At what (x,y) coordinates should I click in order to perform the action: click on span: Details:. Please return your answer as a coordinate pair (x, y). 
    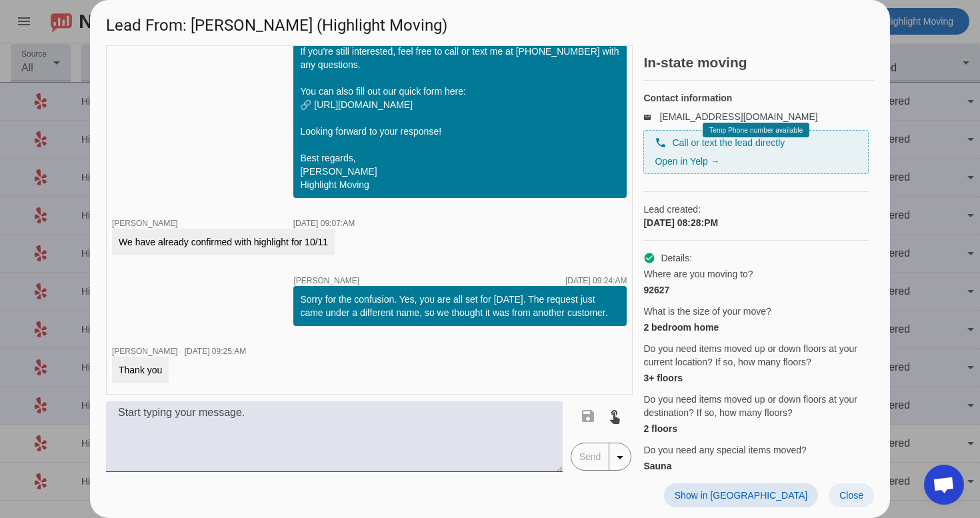
    Looking at the image, I should click on (676, 258).